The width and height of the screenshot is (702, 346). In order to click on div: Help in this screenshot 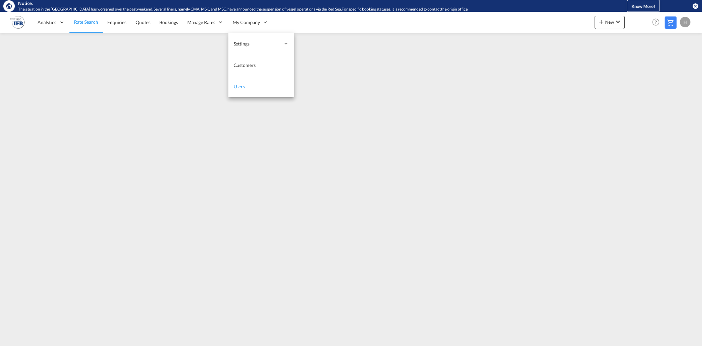, I will do `click(658, 22)`.